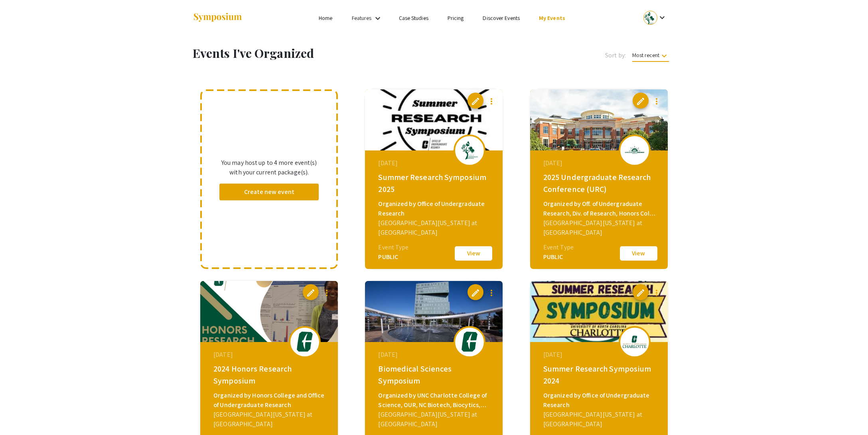  Describe the element at coordinates (269, 167) in the screenshot. I see `p: You may host up to 4 more event(s) with your current package(s).` at that location.